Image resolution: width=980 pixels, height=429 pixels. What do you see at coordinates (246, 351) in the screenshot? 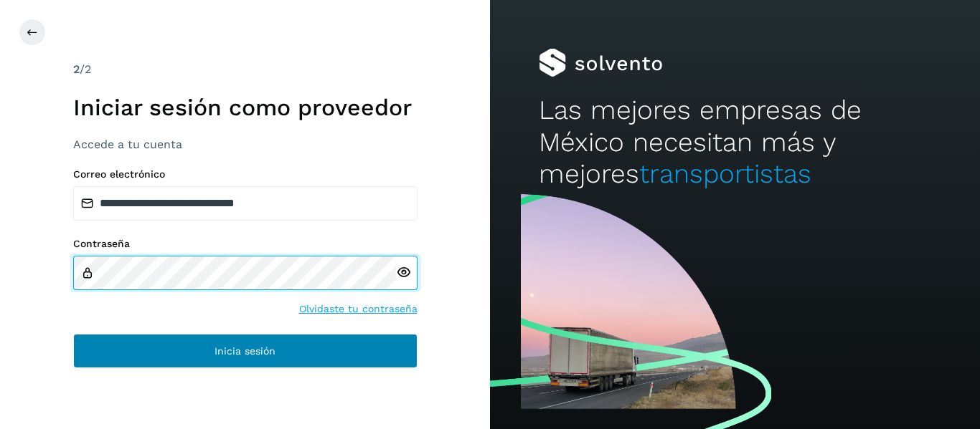
I see `button: Inicia sesión` at bounding box center [246, 351].